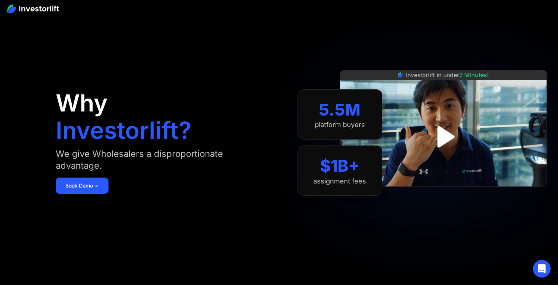  I want to click on h1: Why, so click(82, 103).